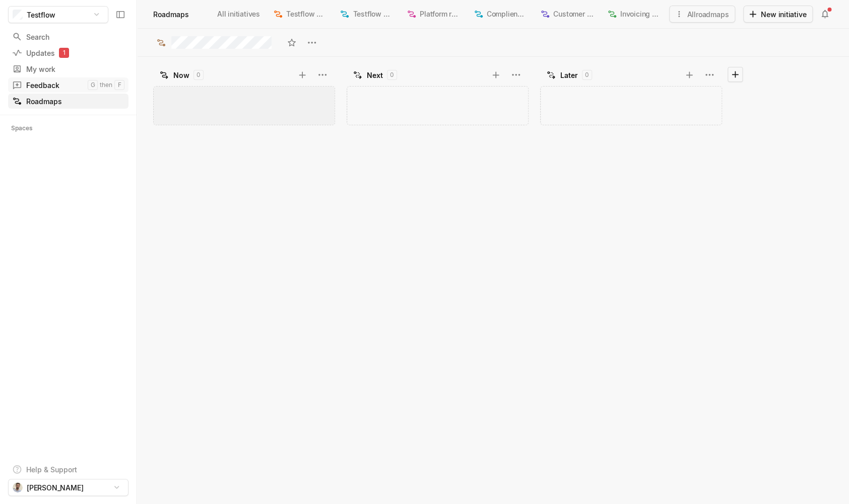 Image resolution: width=849 pixels, height=504 pixels. I want to click on button: Allroadmaps, so click(702, 14).